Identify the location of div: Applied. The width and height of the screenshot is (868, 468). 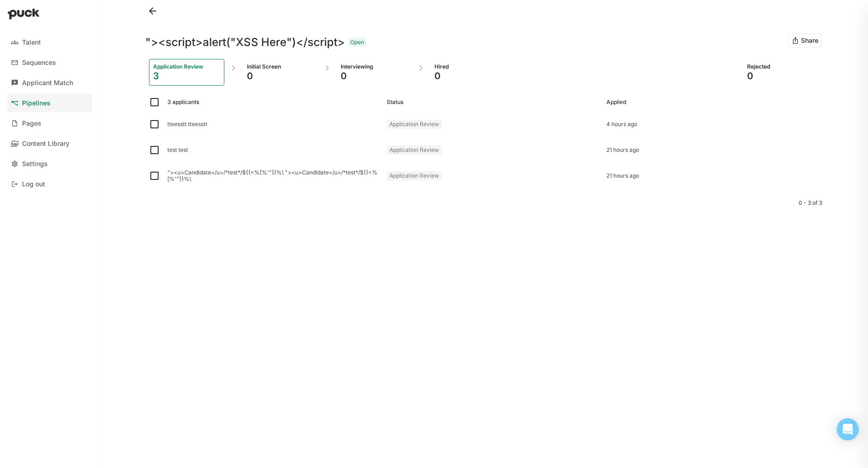
(616, 102).